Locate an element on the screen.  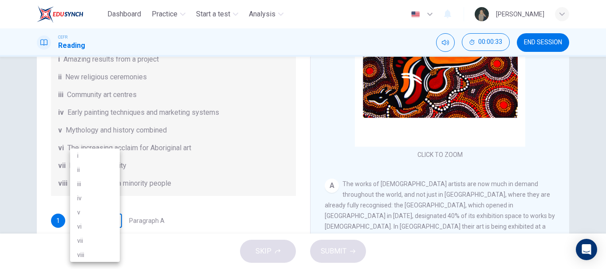
li: vi is located at coordinates (95, 227).